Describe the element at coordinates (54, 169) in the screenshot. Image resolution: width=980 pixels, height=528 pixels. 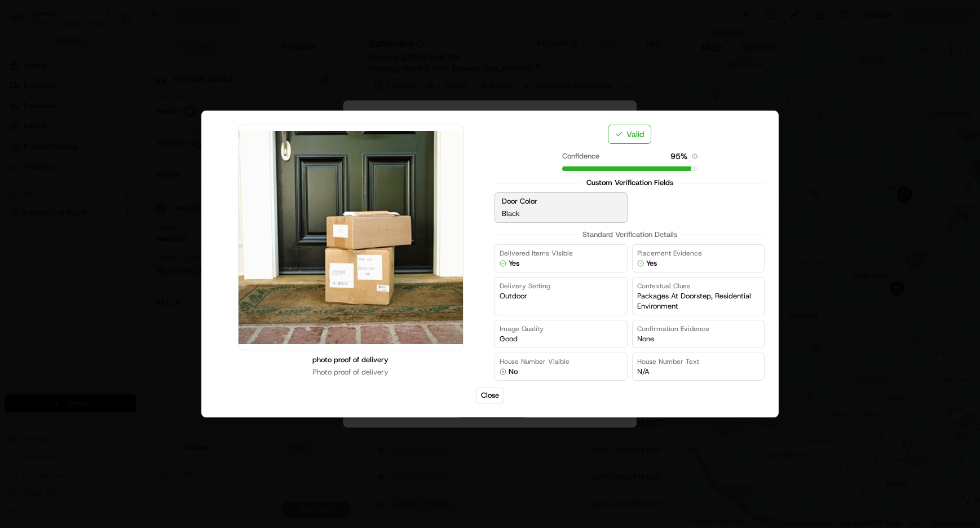
I see `span: Knowledge Base` at that location.